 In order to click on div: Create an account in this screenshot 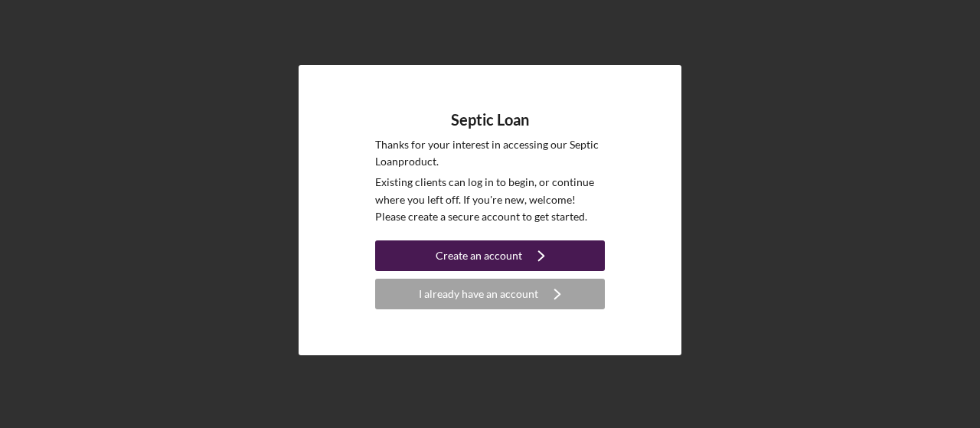, I will do `click(478, 255)`.